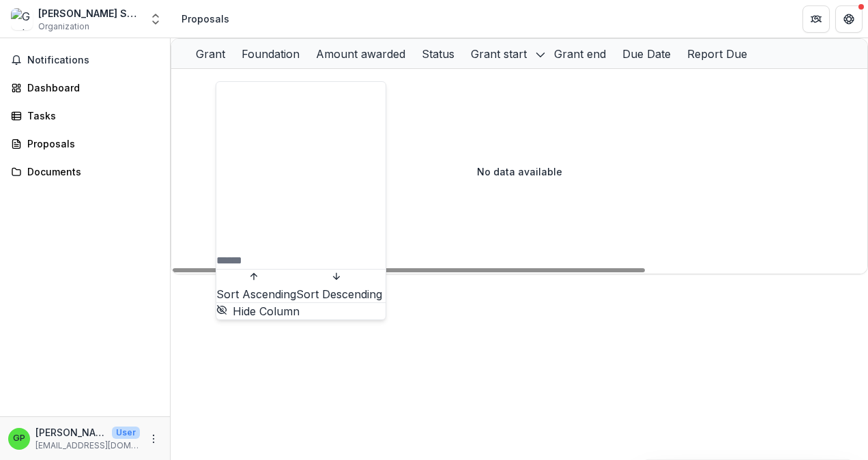 Image resolution: width=868 pixels, height=460 pixels. I want to click on div: Dashboard, so click(90, 88).